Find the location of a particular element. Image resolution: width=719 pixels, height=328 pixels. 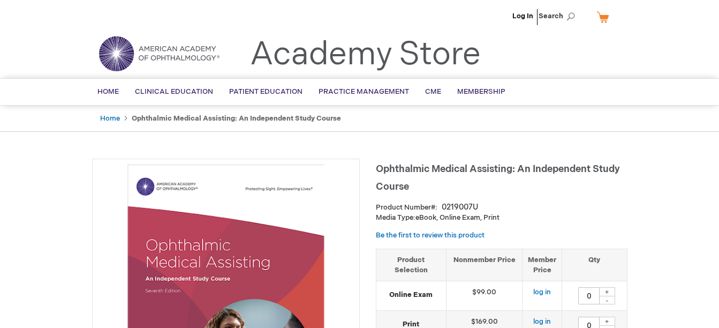

strong: Product Number is located at coordinates (406, 207).